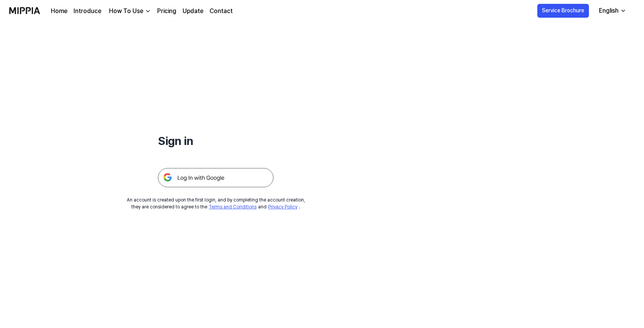 Image resolution: width=644 pixels, height=328 pixels. Describe the element at coordinates (563, 11) in the screenshot. I see `a: Service Brochure` at that location.